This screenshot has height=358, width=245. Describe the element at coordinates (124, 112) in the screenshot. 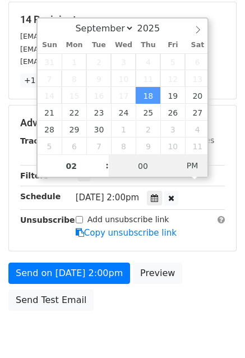

I see `span: September 24, 2025` at that location.